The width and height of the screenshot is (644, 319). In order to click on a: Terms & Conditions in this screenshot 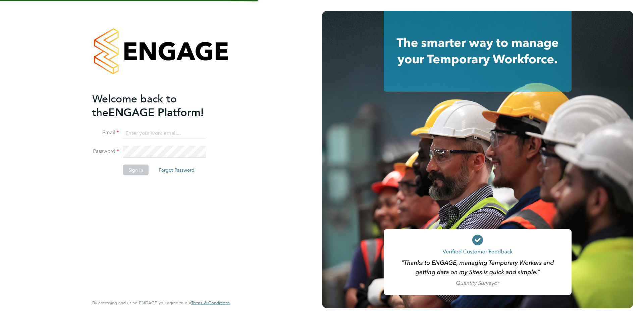, I will do `click(210, 303)`.